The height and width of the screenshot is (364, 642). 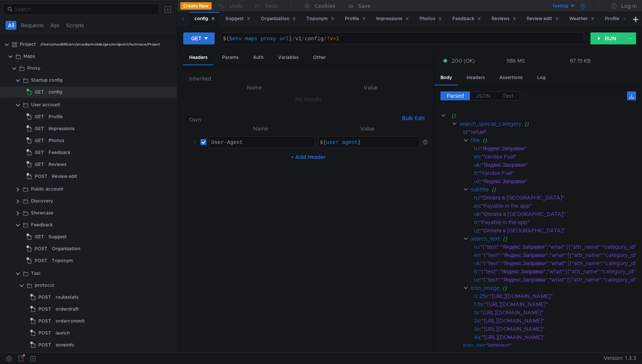 I want to click on h6: Own, so click(x=295, y=120).